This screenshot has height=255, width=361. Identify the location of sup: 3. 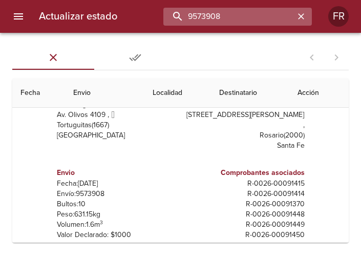
(101, 222).